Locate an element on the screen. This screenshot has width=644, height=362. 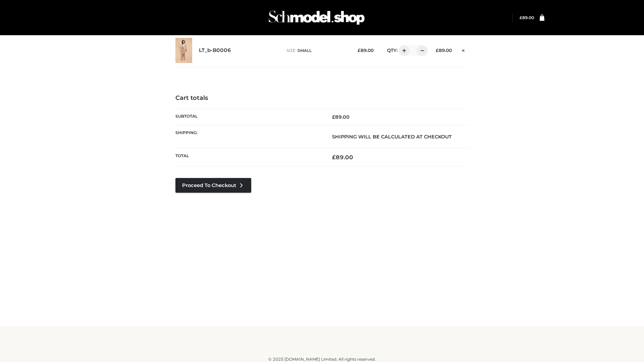
a: Schmodel Admin 964 is located at coordinates (317, 17).